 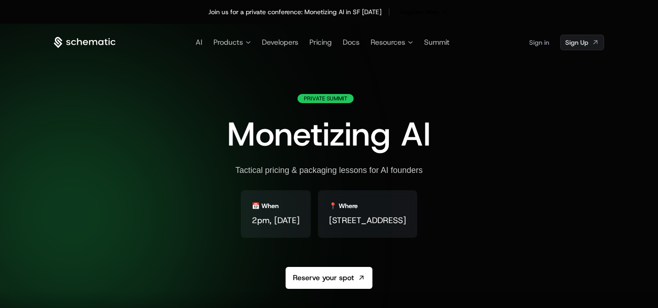 I want to click on a: Summit, so click(x=437, y=42).